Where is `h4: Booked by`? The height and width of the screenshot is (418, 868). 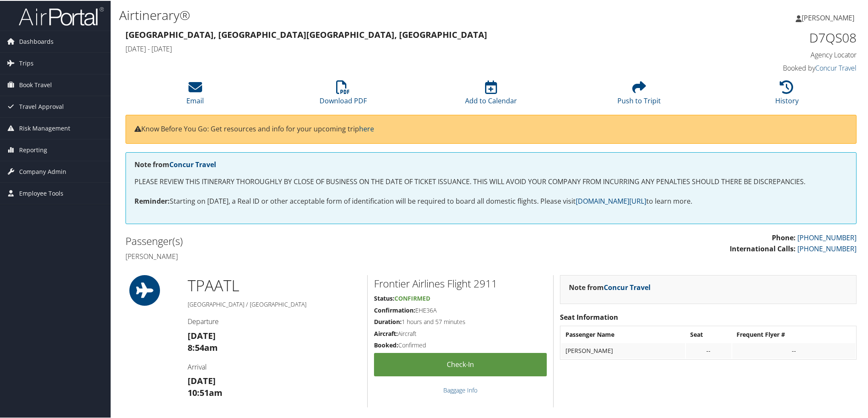 h4: Booked by is located at coordinates (769, 67).